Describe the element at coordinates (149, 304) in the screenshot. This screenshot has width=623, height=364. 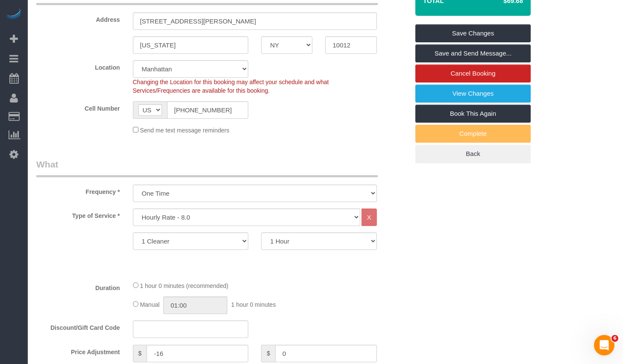
I see `span: Manual` at that location.